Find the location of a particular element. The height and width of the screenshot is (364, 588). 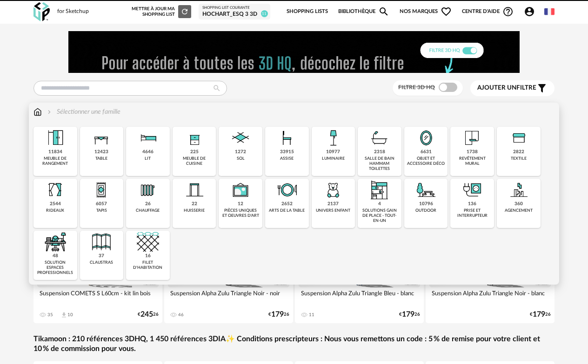

div: 10 is located at coordinates (70, 315).